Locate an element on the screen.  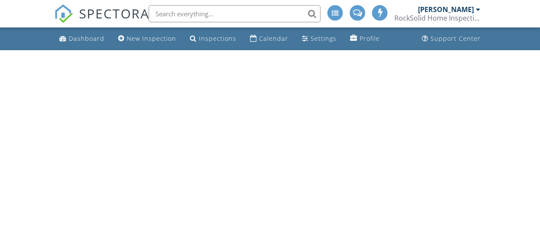
div: Dashboard is located at coordinates (86, 38).